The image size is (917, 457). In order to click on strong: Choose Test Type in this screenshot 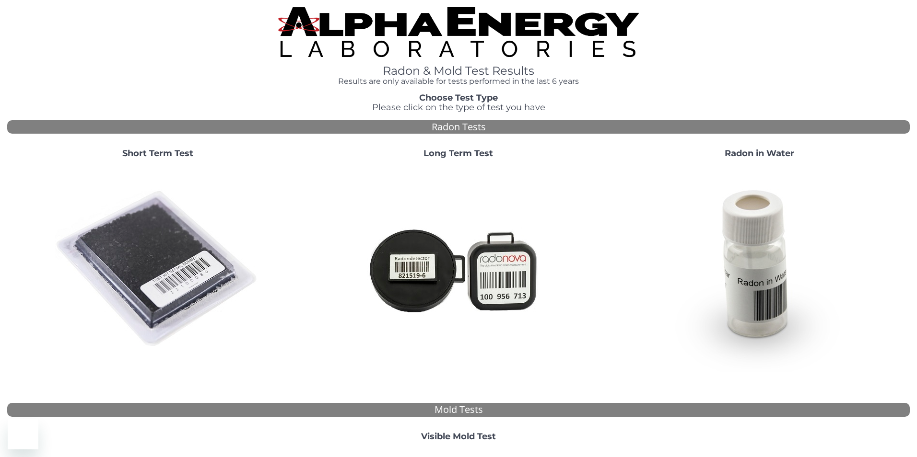, I will do `click(458, 98)`.